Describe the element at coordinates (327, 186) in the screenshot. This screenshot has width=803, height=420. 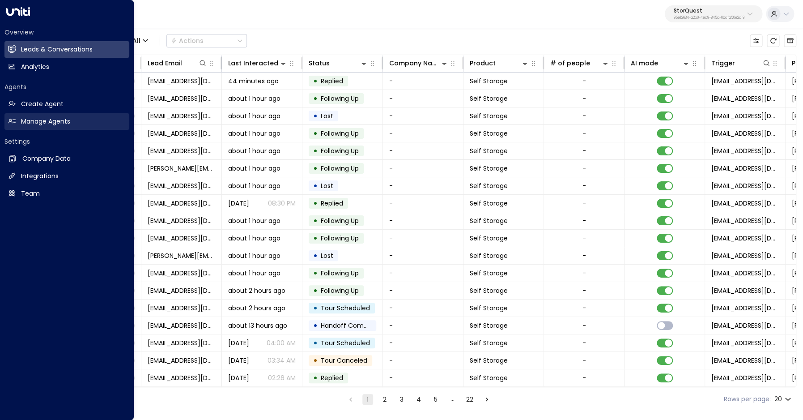
I see `span: Lost` at that location.